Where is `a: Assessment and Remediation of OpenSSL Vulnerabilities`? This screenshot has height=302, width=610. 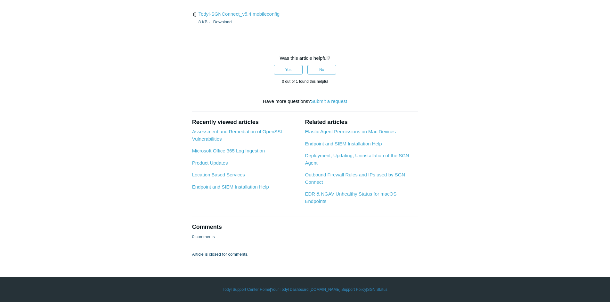 a: Assessment and Remediation of OpenSSL Vulnerabilities is located at coordinates (237, 135).